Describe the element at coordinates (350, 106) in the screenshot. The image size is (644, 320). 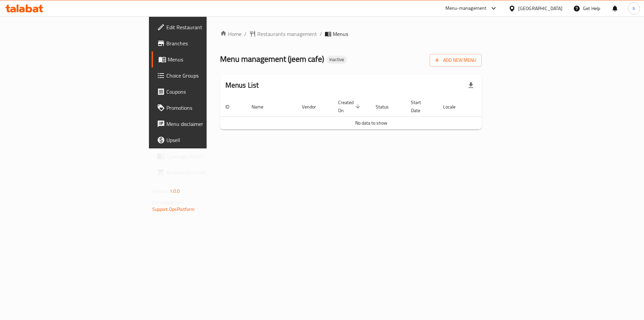
I see `span: Created On` at that location.